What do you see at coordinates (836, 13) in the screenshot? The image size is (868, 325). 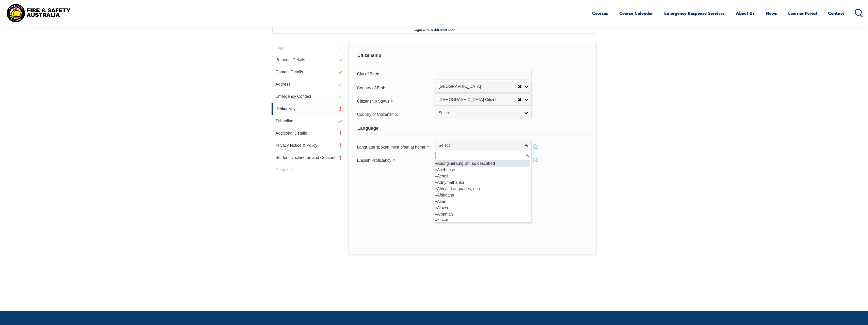 I see `a: Contact` at bounding box center [836, 13].